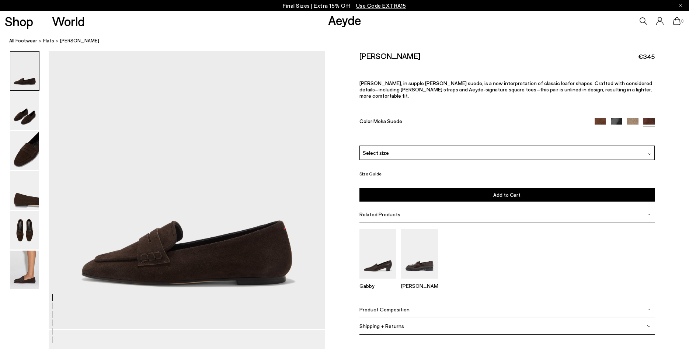 This screenshot has height=349, width=689. I want to click on a: Aeyde, so click(345, 20).